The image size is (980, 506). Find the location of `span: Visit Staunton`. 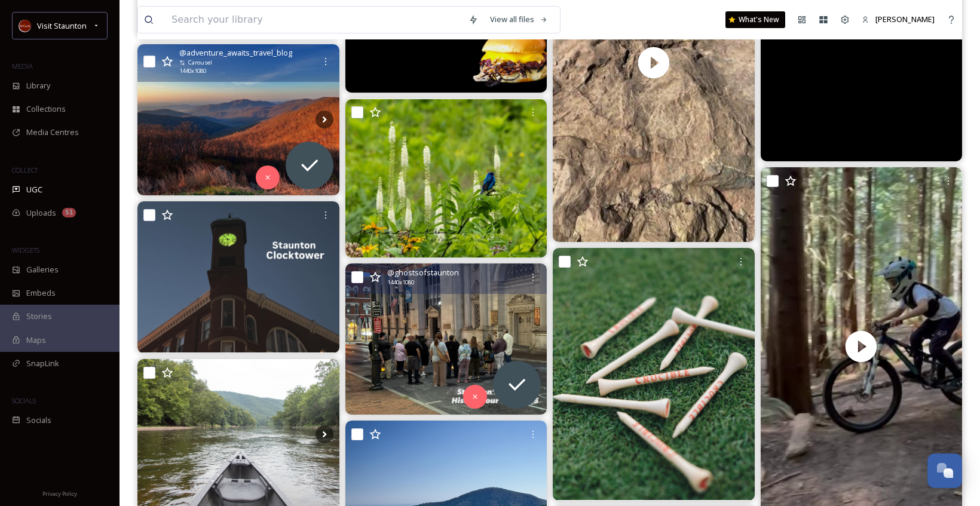

span: Visit Staunton is located at coordinates (62, 26).